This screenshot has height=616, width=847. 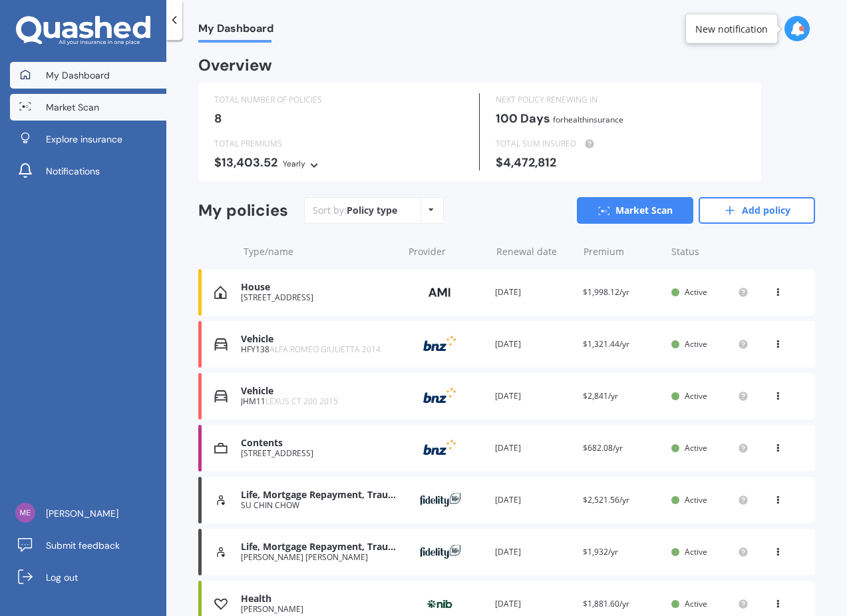 I want to click on a: Add policy, so click(x=757, y=210).